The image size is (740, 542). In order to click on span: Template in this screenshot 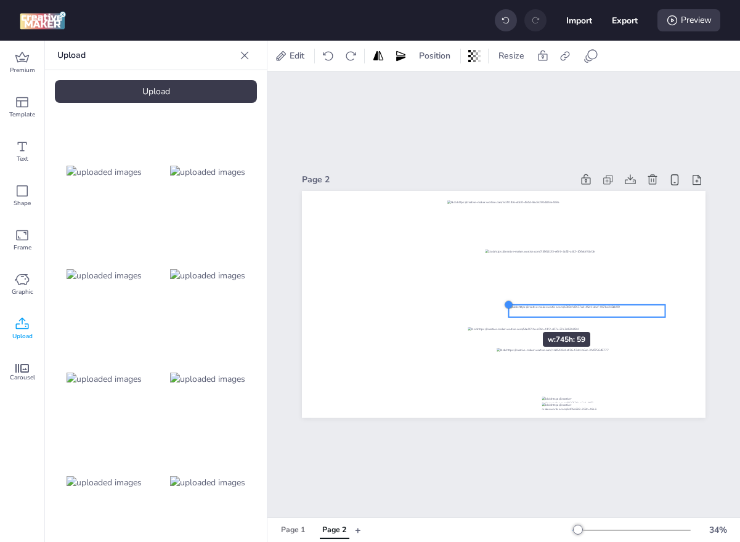, I will do `click(22, 115)`.